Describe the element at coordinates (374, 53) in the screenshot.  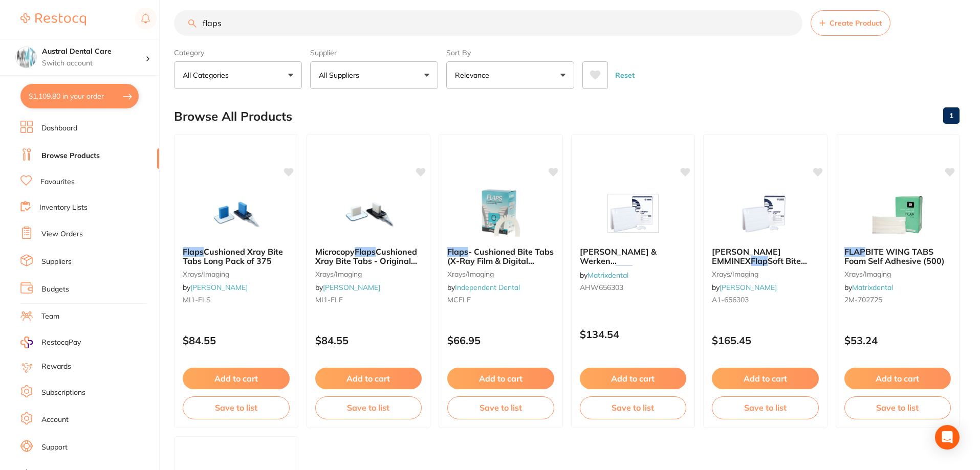
I see `label: Supplier` at that location.